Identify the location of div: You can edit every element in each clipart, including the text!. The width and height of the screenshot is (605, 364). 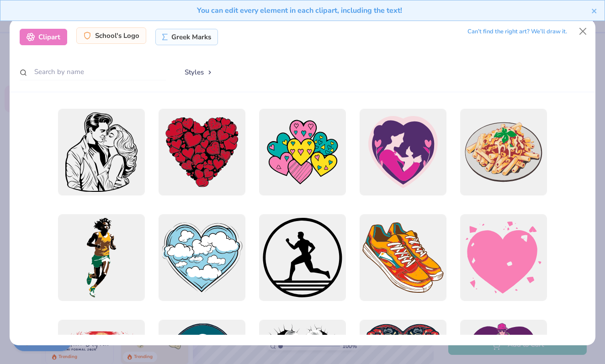
(299, 10).